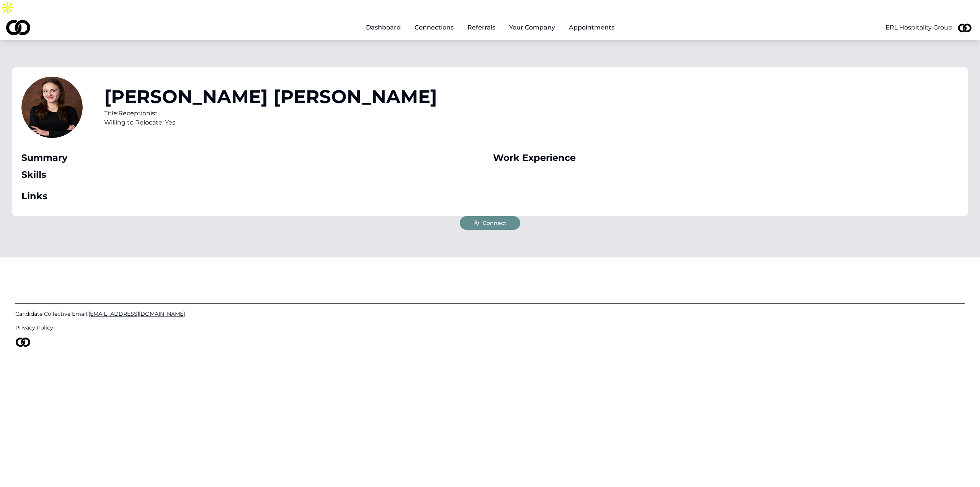 The image size is (980, 487). What do you see at coordinates (490, 327) in the screenshot?
I see `a: Privacy Policy` at bounding box center [490, 327].